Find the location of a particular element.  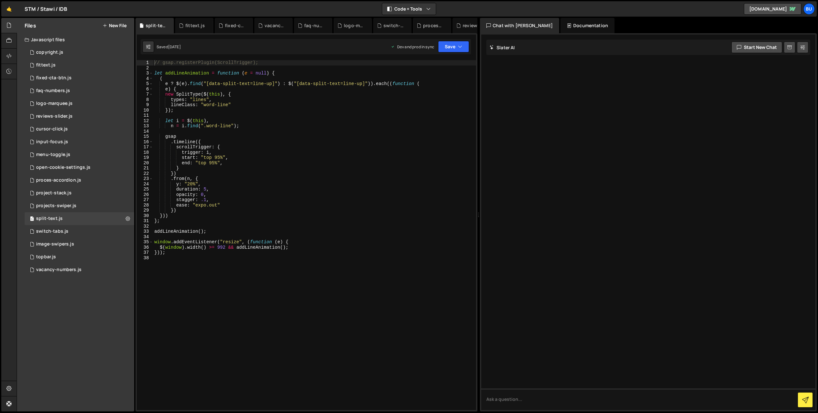

div: 11873/45993.js is located at coordinates (79, 104).